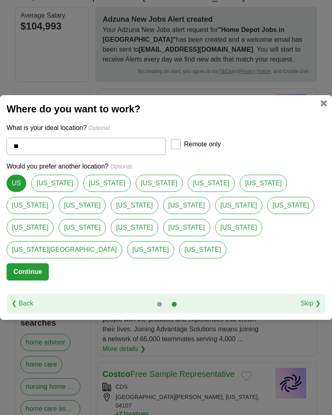 This screenshot has width=332, height=415. What do you see at coordinates (16, 183) in the screenshot?
I see `a: US` at bounding box center [16, 183].